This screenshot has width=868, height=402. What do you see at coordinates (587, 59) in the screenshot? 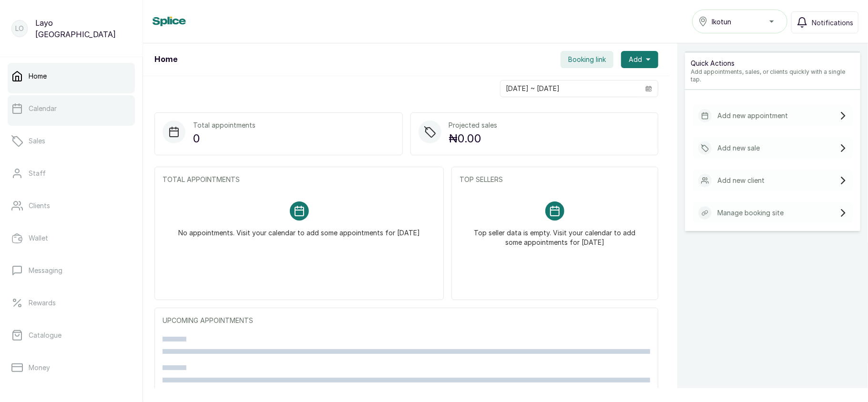
I see `span: Booking link` at bounding box center [587, 59].